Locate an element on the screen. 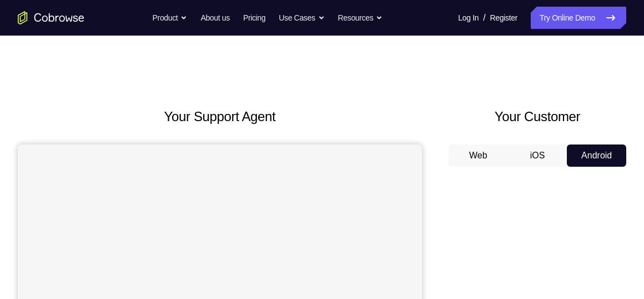 This screenshot has height=299, width=644. button: Use Cases is located at coordinates (301, 18).